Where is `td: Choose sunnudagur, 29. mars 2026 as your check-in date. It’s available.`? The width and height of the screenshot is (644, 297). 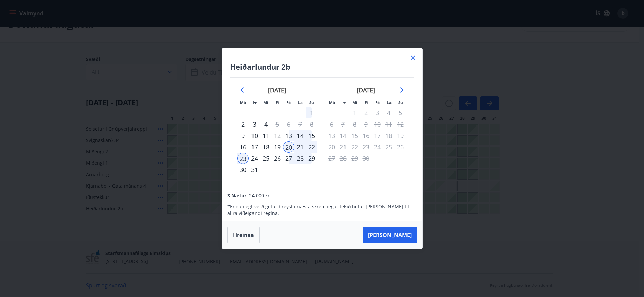 td: Choose sunnudagur, 29. mars 2026 as your check-in date. It’s available. is located at coordinates (312, 158).